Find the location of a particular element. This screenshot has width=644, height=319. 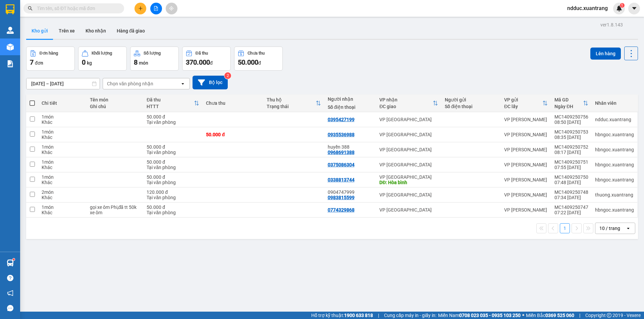

div: gọi xe ôm Phi,đã tt 50k xe ôm is located at coordinates (115, 210).